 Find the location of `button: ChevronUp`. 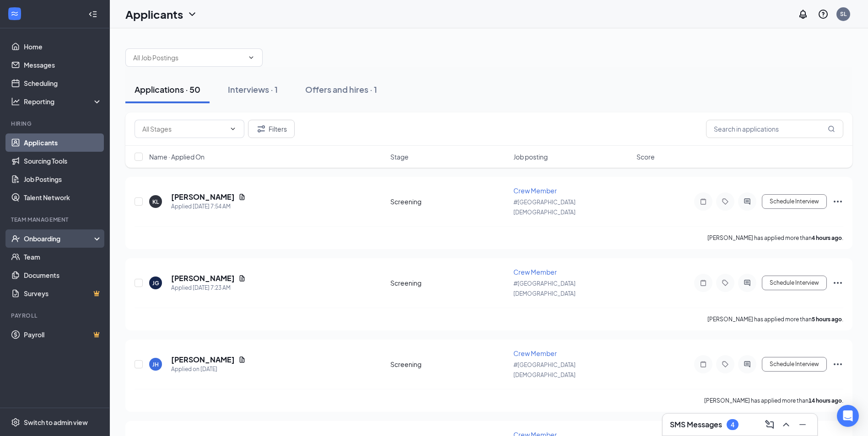

button: ChevronUp is located at coordinates (787, 425).